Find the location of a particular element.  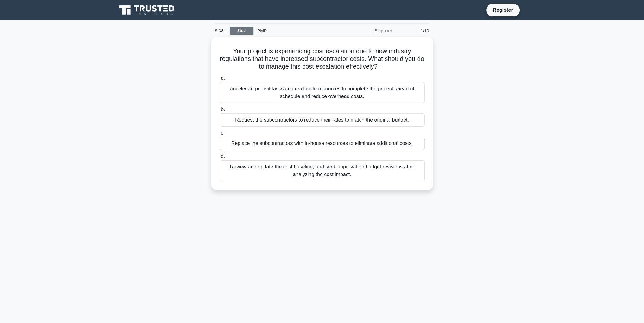

div: PMP is located at coordinates (297, 31).